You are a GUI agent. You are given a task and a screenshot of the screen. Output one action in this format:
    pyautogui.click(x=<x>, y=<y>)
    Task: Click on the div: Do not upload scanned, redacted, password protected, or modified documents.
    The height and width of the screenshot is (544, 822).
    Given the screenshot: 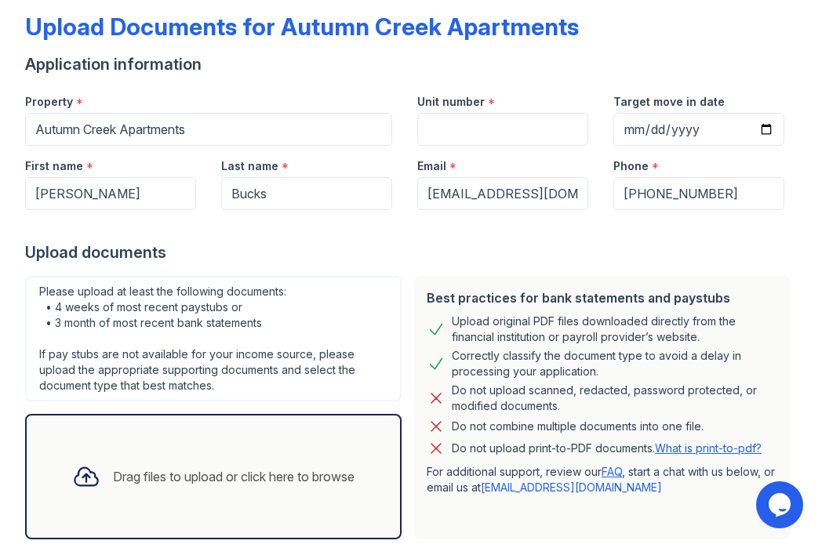 What is the action you would take?
    pyautogui.click(x=615, y=399)
    